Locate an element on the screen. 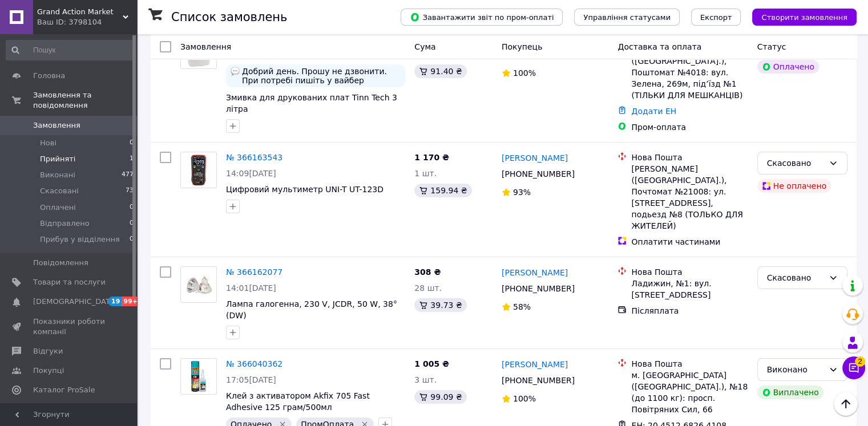  button: Наверх is located at coordinates (846, 404).